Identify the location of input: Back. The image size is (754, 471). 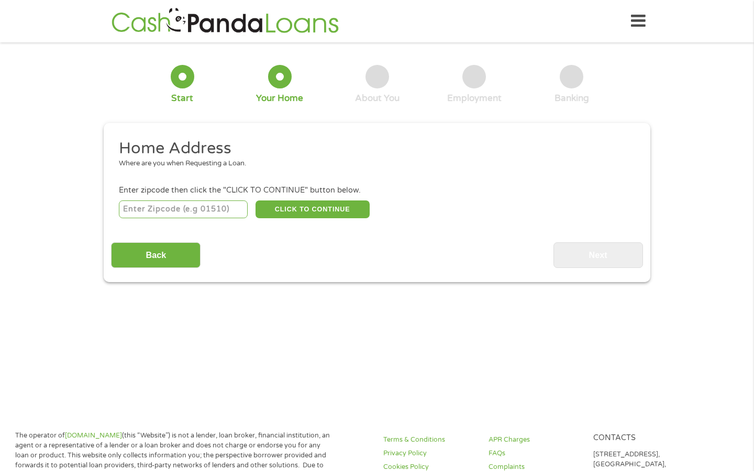
(155, 255).